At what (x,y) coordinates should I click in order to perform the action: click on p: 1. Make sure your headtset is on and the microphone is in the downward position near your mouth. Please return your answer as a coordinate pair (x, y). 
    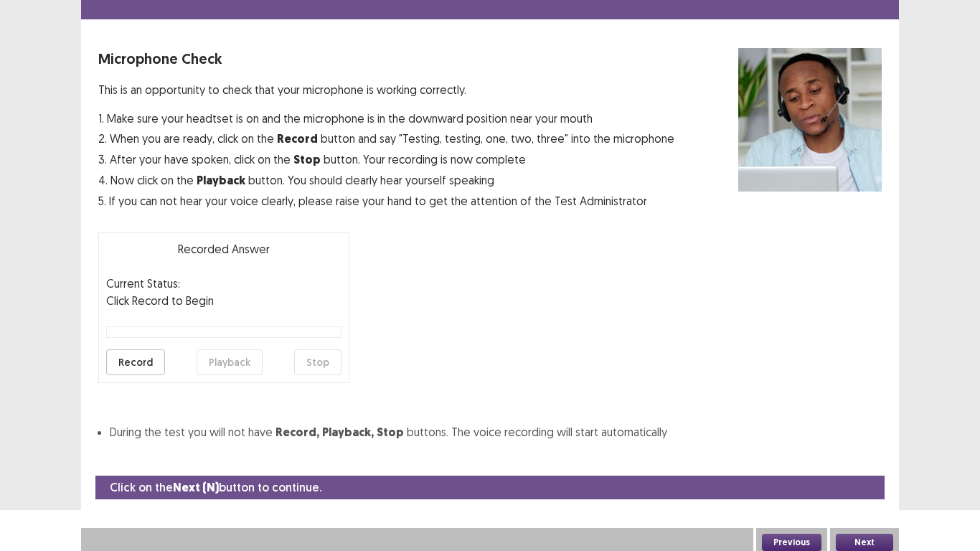
    Looking at the image, I should click on (386, 118).